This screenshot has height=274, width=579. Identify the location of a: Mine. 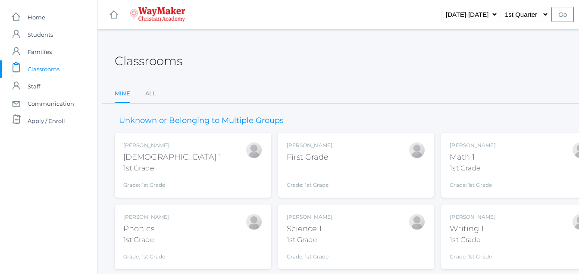
(122, 94).